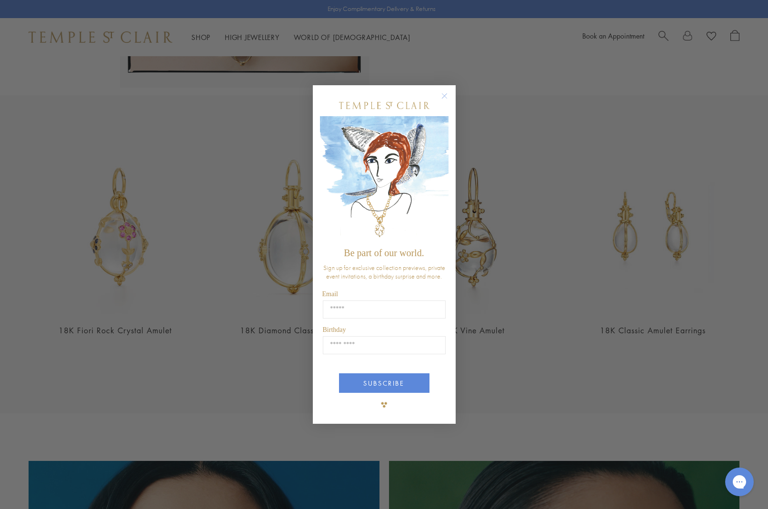 Image resolution: width=768 pixels, height=509 pixels. I want to click on span: Be part of our world., so click(384, 253).